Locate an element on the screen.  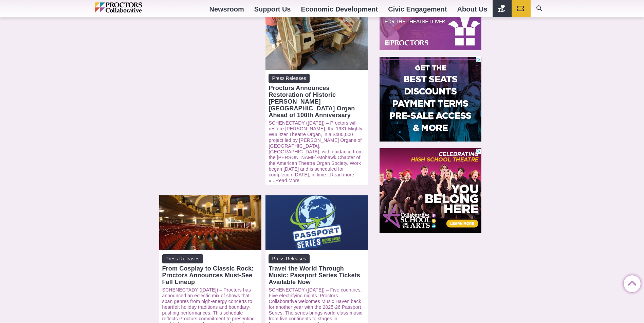
div: Travel the World Through Music: Passport Series Tickets Available Now is located at coordinates (316, 275).